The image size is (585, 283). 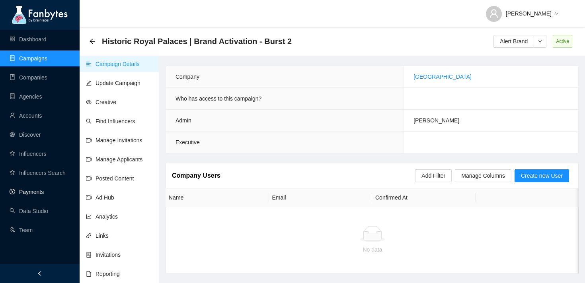 I want to click on span: left, so click(x=40, y=274).